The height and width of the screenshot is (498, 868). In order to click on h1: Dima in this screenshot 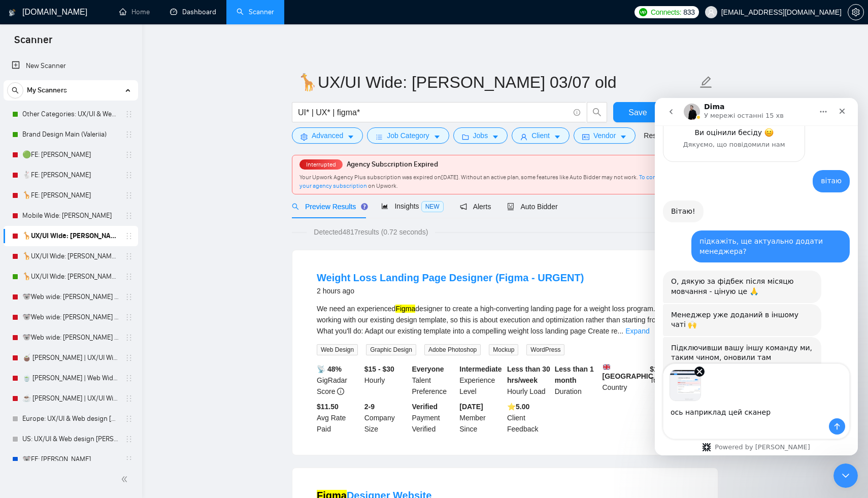, I will do `click(60, 9)`.